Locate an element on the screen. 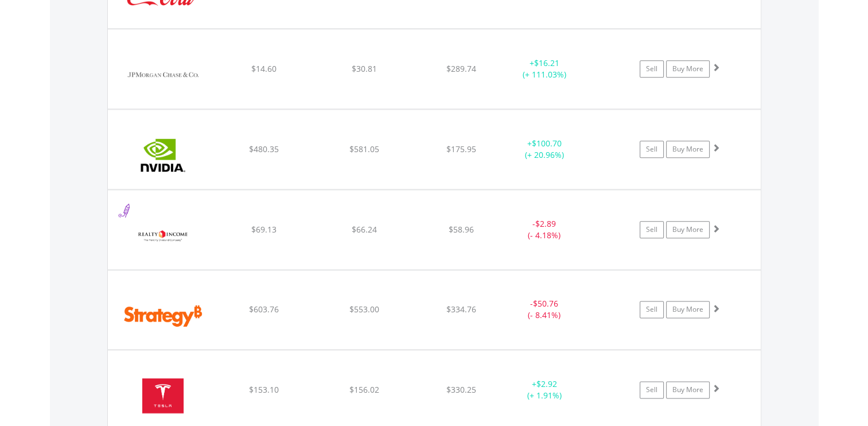  div: - (- 4.18%) is located at coordinates (545, 229).